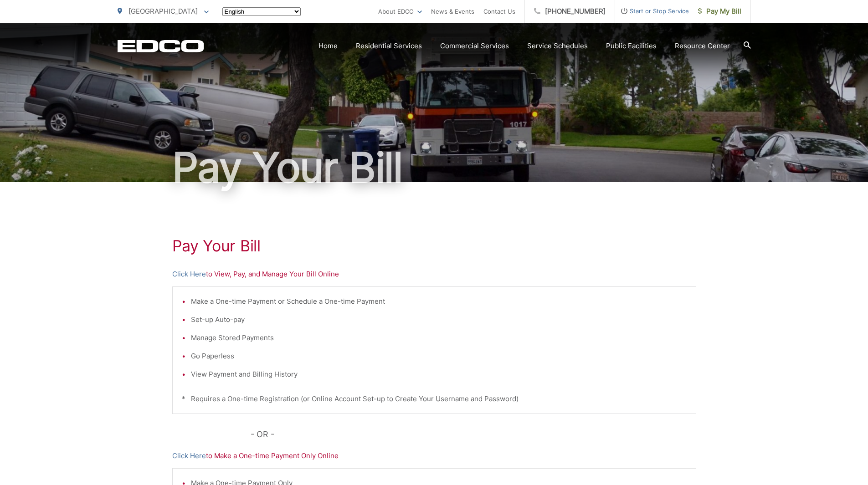  What do you see at coordinates (631, 47) in the screenshot?
I see `a: Public Facilities` at bounding box center [631, 47].